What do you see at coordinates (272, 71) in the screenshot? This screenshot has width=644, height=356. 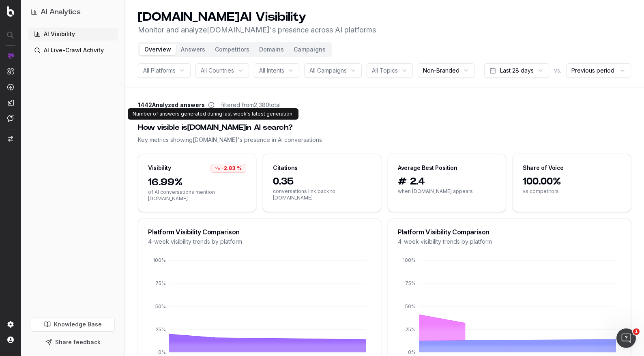 I see `span: All Intents` at bounding box center [272, 71].